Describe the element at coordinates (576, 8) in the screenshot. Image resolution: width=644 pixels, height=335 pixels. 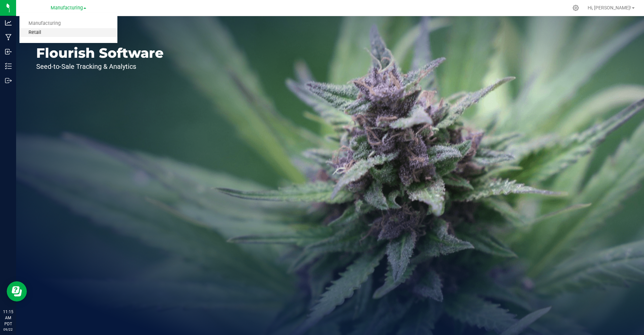
I see `div: Manage settings` at that location.